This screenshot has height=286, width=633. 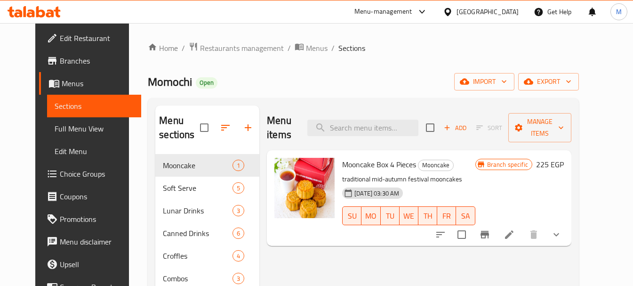 What do you see at coordinates (465, 215) in the screenshot?
I see `span: SA` at bounding box center [465, 215].